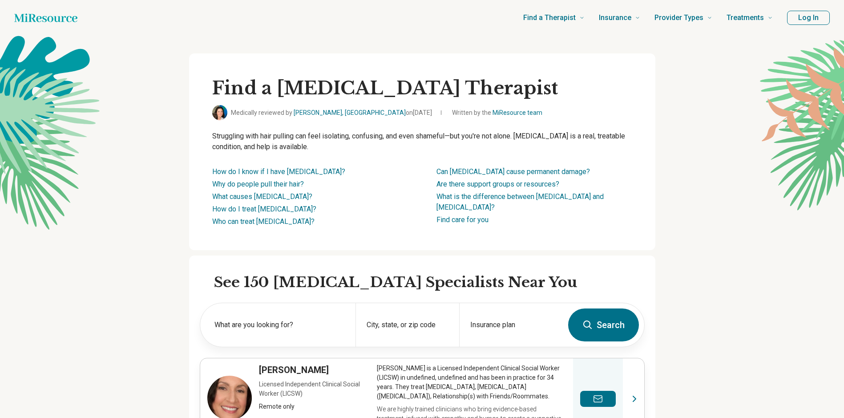  I want to click on span: Provider Types, so click(679, 18).